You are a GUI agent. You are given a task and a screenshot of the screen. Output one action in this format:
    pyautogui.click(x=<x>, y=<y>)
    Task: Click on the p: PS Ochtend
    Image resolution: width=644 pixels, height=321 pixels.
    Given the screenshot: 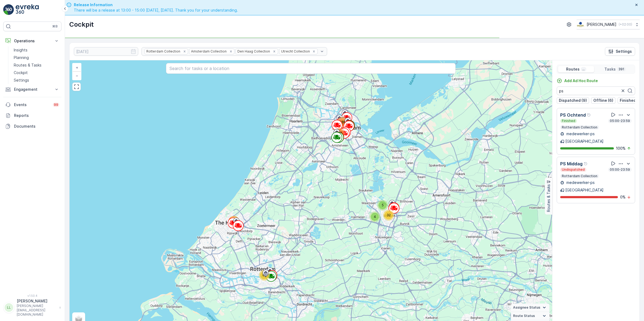 What is the action you would take?
    pyautogui.click(x=573, y=115)
    